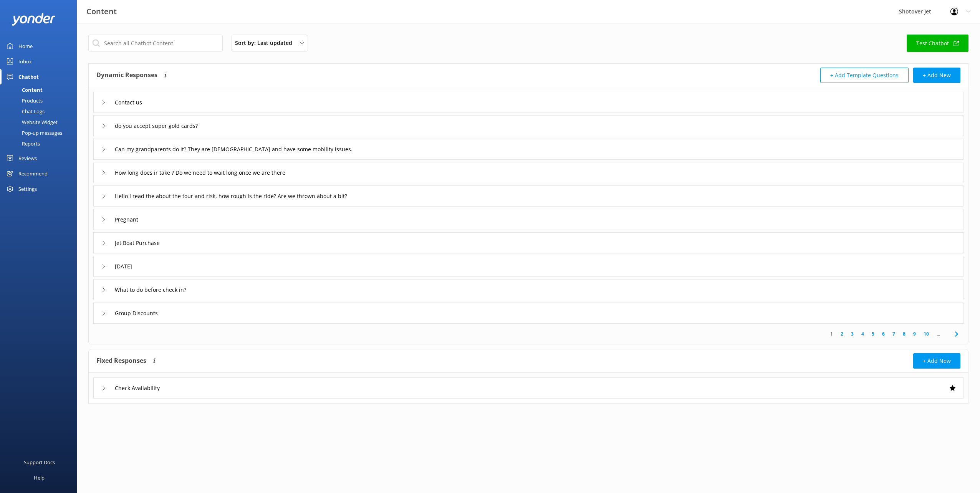 The width and height of the screenshot is (980, 493). What do you see at coordinates (40, 122) in the screenshot?
I see `a: Website Widget` at bounding box center [40, 122].